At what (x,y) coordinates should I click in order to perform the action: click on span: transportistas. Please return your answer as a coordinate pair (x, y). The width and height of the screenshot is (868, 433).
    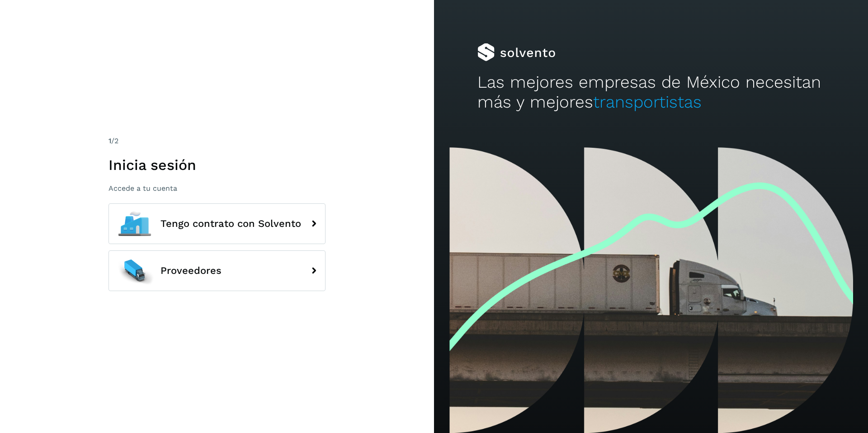
    Looking at the image, I should click on (647, 102).